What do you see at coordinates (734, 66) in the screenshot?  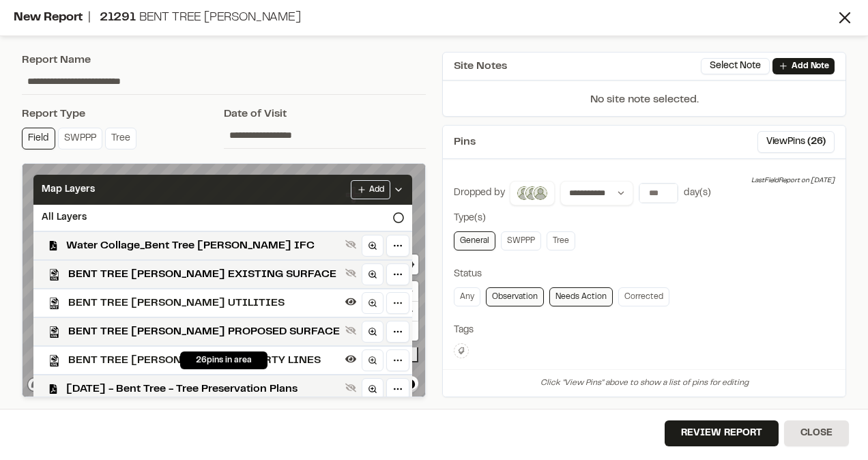 I see `button: Select Note` at bounding box center [734, 66].